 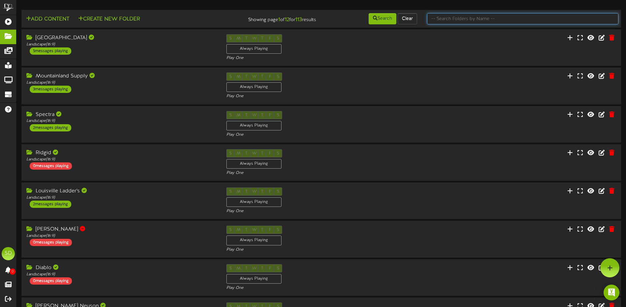 I want to click on input: -- Search Folders by Name --, so click(x=522, y=19).